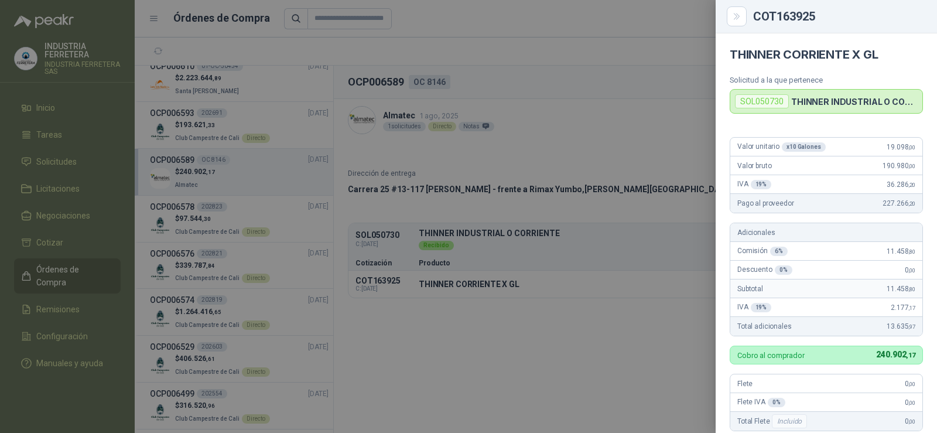 The image size is (937, 433). What do you see at coordinates (912, 326) in the screenshot?
I see `span: ,97` at bounding box center [912, 326].